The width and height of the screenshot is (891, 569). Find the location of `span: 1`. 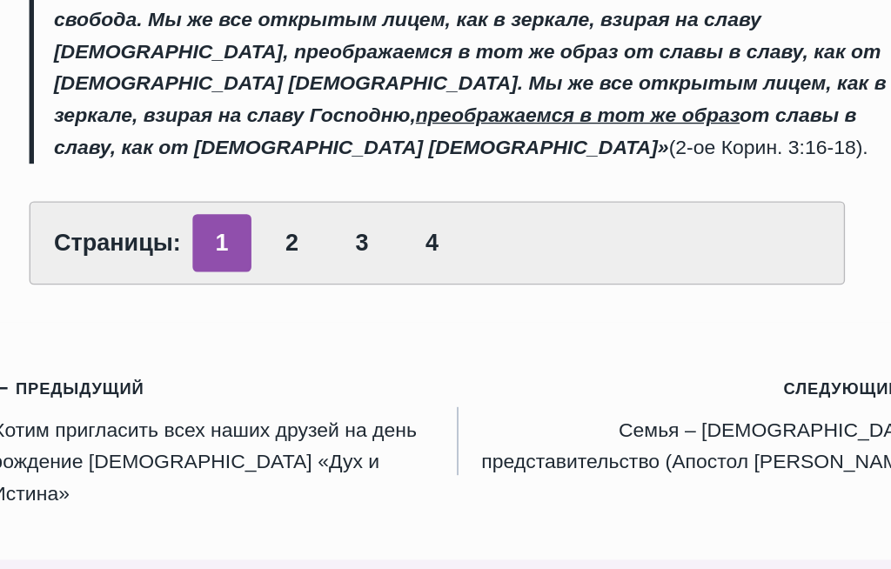

span: 1 is located at coordinates (271, 268).